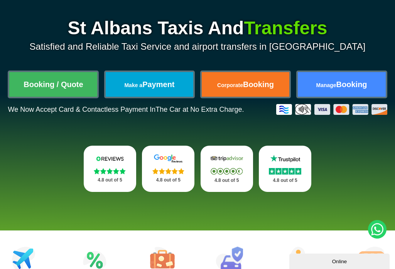 The height and width of the screenshot is (269, 395). Describe the element at coordinates (199, 109) in the screenshot. I see `span: The Car at No Extra Charge.` at that location.